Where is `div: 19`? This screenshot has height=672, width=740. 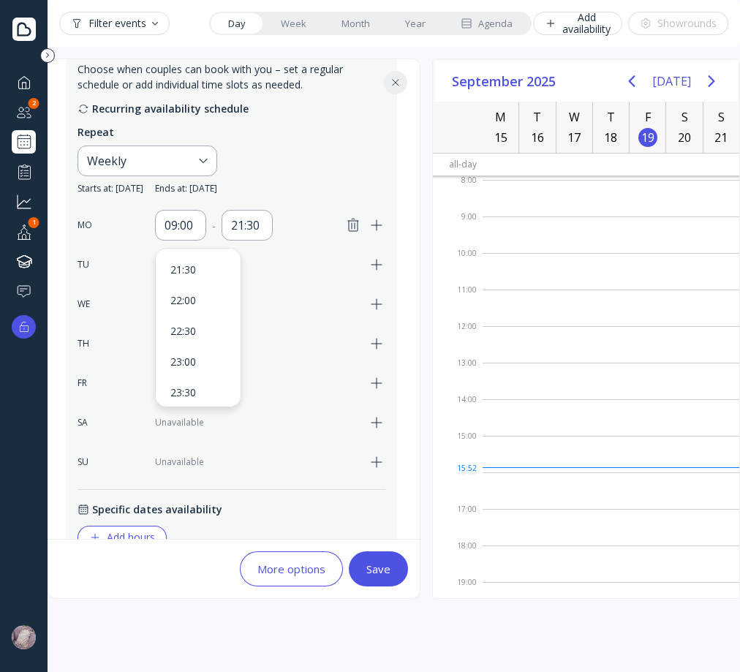
div: 19 is located at coordinates (648, 137).